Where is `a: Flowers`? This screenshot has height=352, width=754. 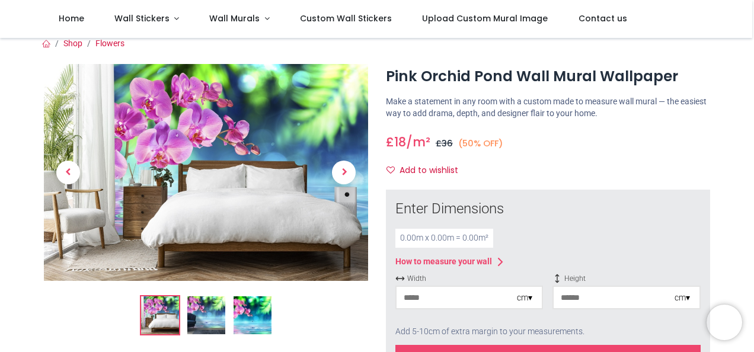
a: Flowers is located at coordinates (110, 43).